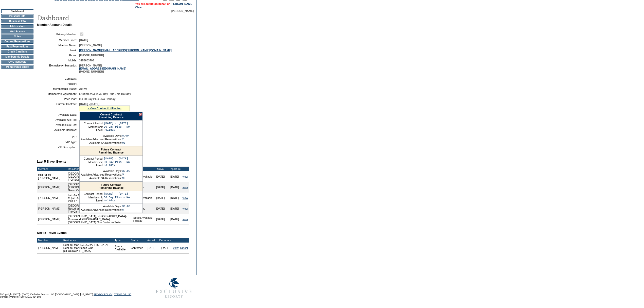 The height and width of the screenshot is (308, 644). Describe the element at coordinates (58, 137) in the screenshot. I see `td: VIP:` at that location.